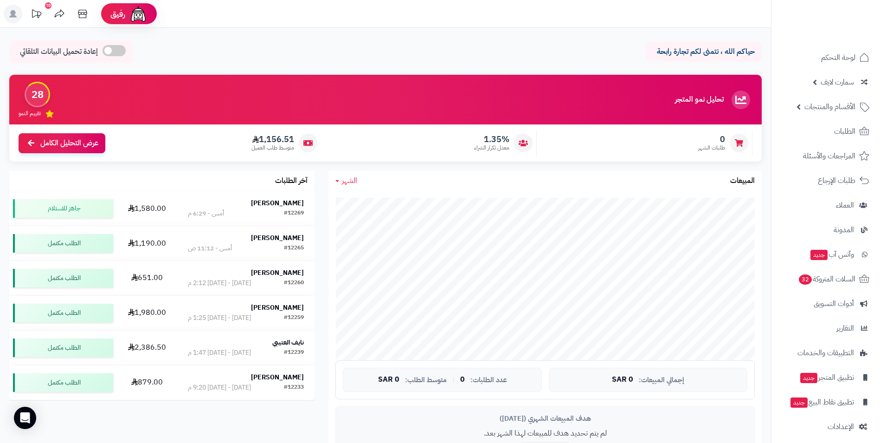 Image resolution: width=880 pixels, height=443 pixels. What do you see at coordinates (845, 328) in the screenshot?
I see `span: التقارير` at bounding box center [845, 328].